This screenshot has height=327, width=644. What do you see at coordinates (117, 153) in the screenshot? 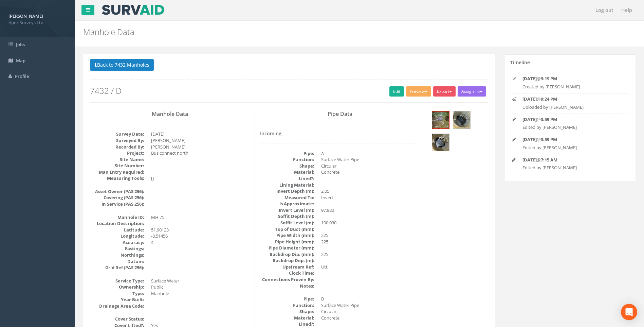
I see `dt: Project:` at bounding box center [117, 153].